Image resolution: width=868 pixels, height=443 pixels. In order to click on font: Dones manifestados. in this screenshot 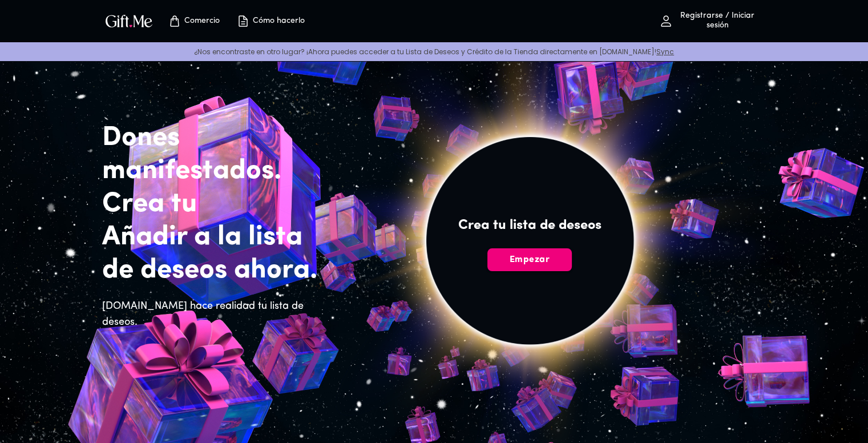, I will do `click(192, 155)`.